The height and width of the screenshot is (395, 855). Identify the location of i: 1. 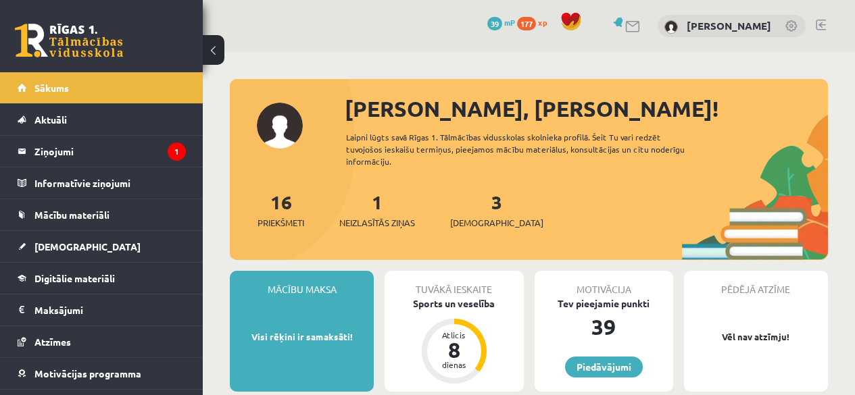
(176, 151).